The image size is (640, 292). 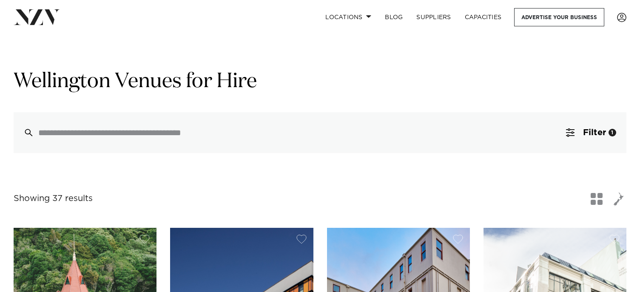 I want to click on a: BLOG, so click(x=394, y=17).